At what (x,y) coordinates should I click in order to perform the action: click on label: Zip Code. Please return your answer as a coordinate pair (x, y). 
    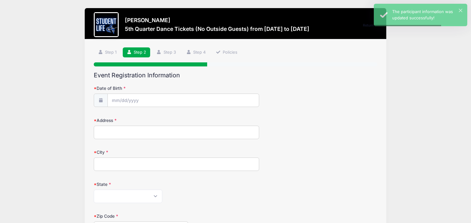
    Looking at the image, I should click on (141, 216).